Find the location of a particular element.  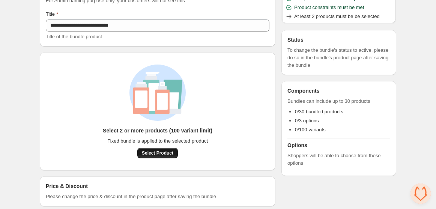

span: 0/30 bundled products is located at coordinates (319, 111).